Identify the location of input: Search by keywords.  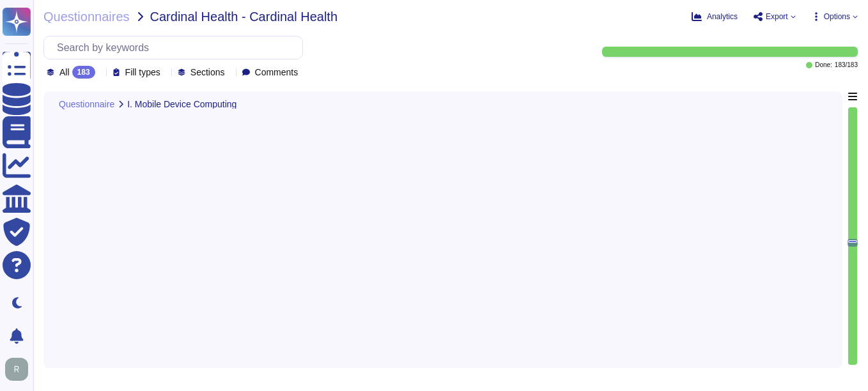
(177, 48).